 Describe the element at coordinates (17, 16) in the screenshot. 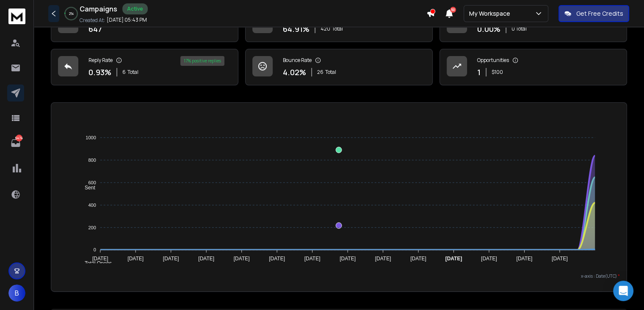

I see `img: logo` at that location.